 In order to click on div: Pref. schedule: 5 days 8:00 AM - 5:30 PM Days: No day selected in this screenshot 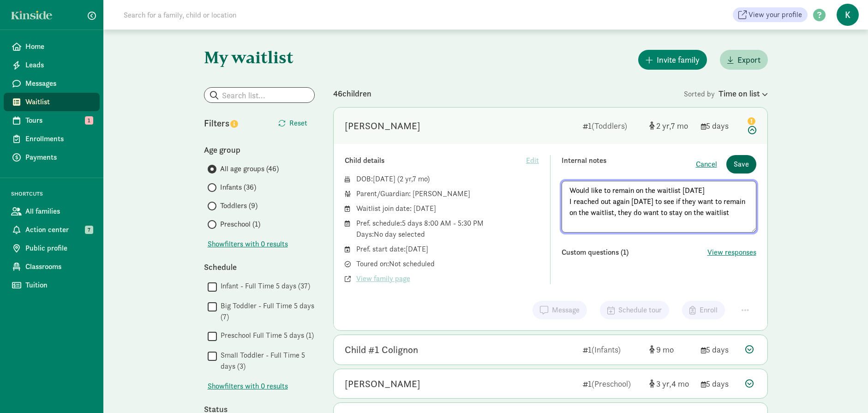, I will do `click(448, 229)`.